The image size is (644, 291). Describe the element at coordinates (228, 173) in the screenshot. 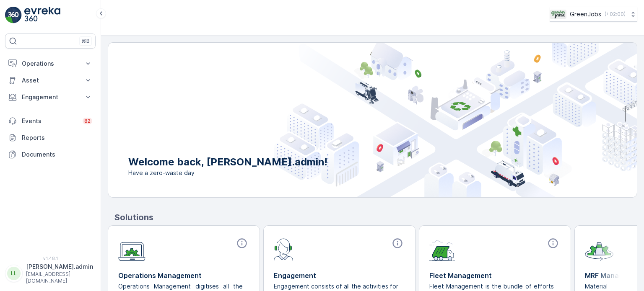

I see `span: Have a zero-waste day` at that location.